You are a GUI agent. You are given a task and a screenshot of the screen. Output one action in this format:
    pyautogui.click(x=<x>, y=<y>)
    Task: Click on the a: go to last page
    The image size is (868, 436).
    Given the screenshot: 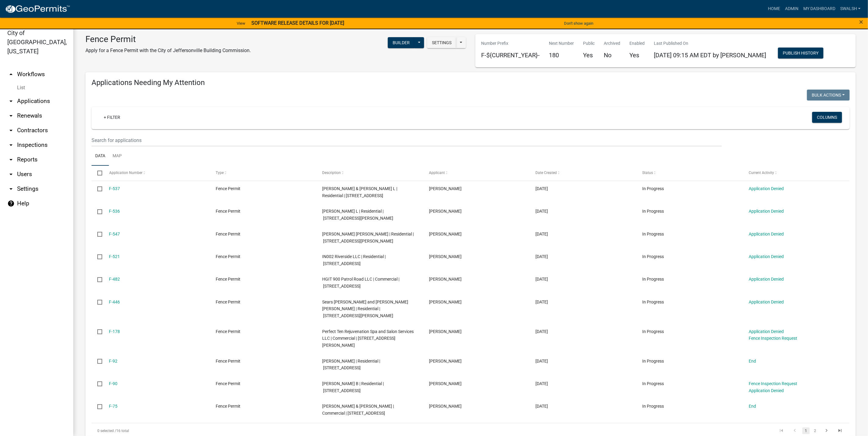 What is the action you would take?
    pyautogui.click(x=840, y=431)
    